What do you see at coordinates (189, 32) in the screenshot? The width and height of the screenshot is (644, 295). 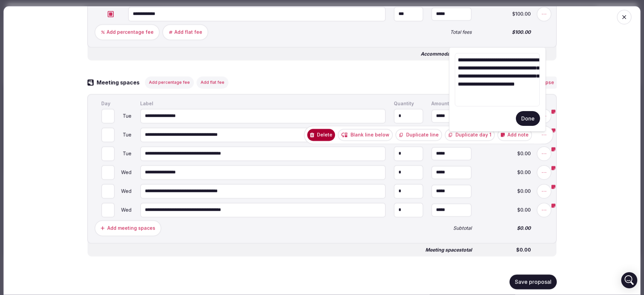 I see `div: Add flat fee` at bounding box center [189, 32].